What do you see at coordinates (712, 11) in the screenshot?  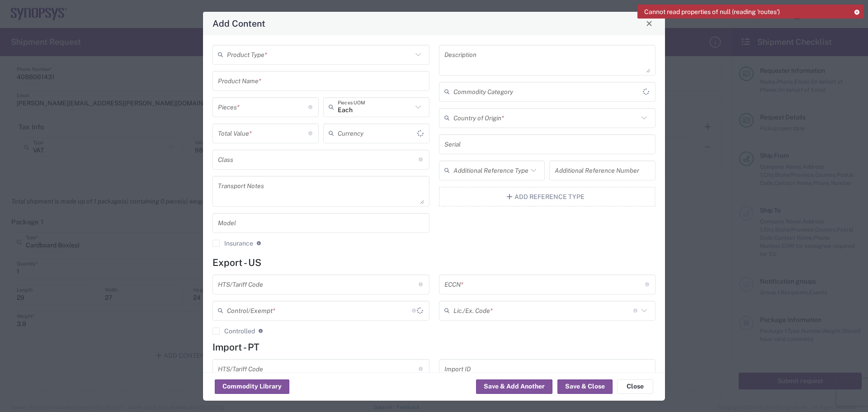 I see `span: Cannot read properties of null (reading 'routes')` at bounding box center [712, 11].